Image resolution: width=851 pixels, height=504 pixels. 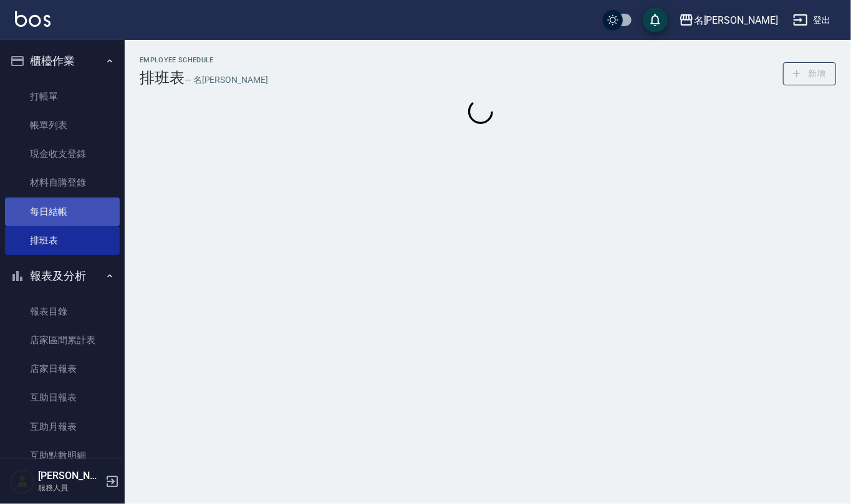 I want to click on img: Person, so click(x=23, y=481).